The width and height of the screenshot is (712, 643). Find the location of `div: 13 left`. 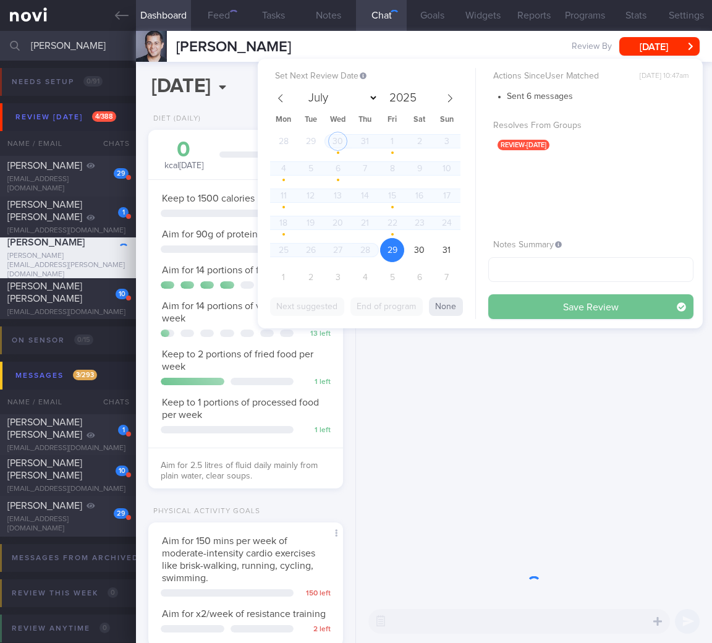

div: 13 left is located at coordinates (315, 334).